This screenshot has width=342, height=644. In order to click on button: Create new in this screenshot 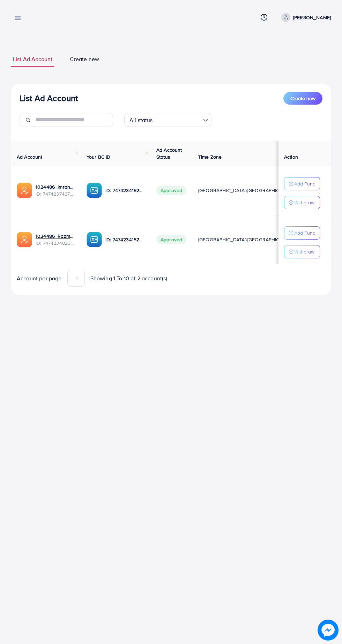, I will do `click(304, 98)`.